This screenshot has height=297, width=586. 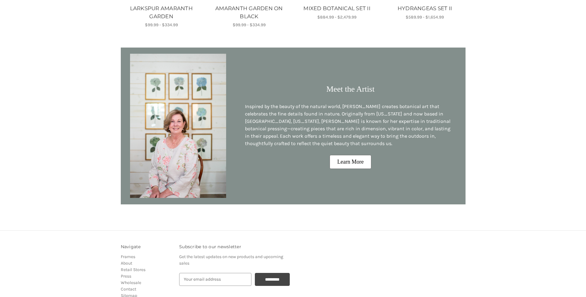 I want to click on a: Contact, so click(x=129, y=289).